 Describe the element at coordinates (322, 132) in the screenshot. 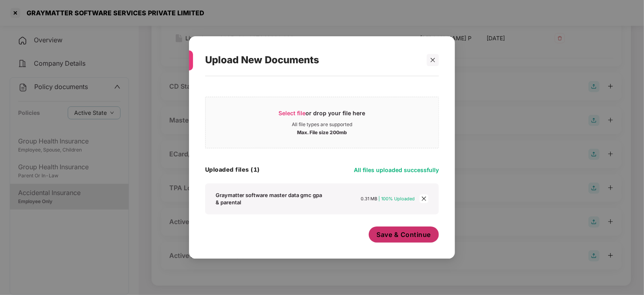

I see `div: Max. File size 200mb` at that location.